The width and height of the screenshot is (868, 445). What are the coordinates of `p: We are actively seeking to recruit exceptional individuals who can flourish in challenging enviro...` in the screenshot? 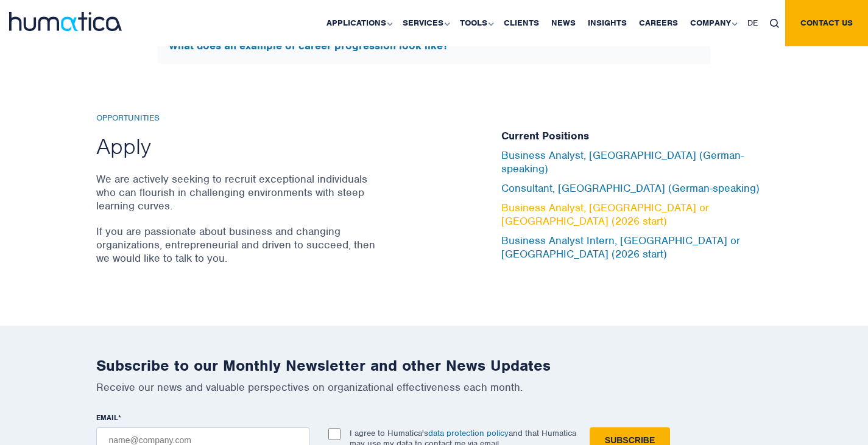 It's located at (237, 192).